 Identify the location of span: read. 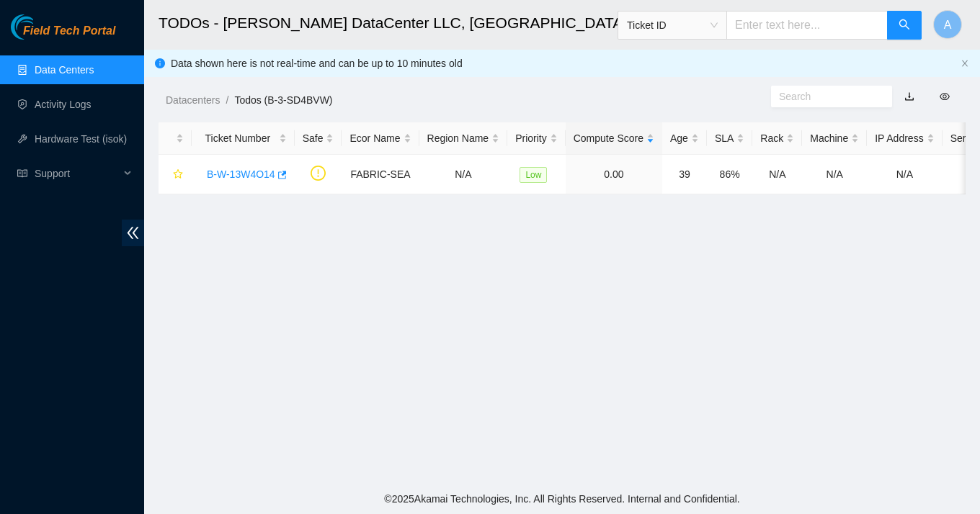
(22, 173).